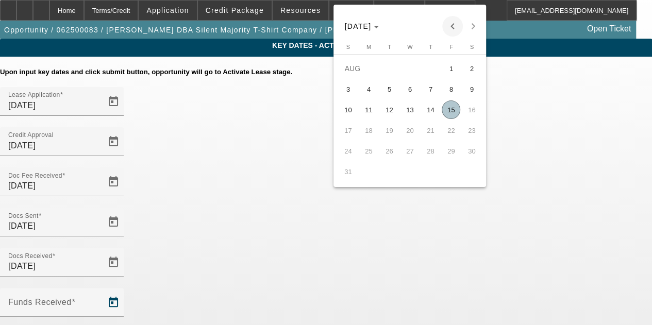 The height and width of the screenshot is (325, 652). I want to click on button: August 30, 2025, so click(472, 151).